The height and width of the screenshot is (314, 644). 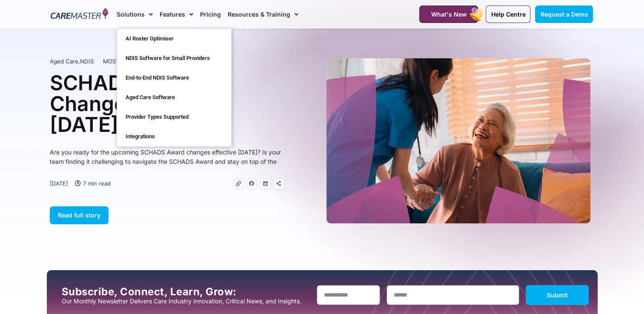 What do you see at coordinates (564, 14) in the screenshot?
I see `span: Request a Demo` at bounding box center [564, 14].